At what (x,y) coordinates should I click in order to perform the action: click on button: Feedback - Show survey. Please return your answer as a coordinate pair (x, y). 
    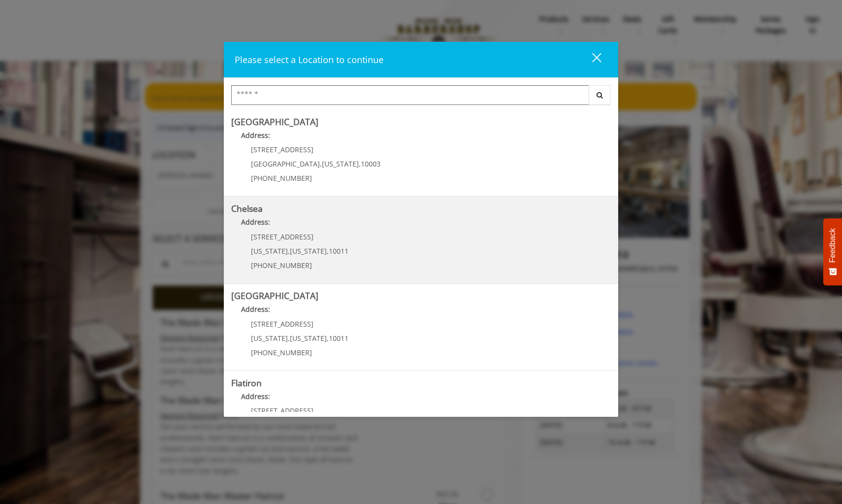
    Looking at the image, I should click on (832, 251).